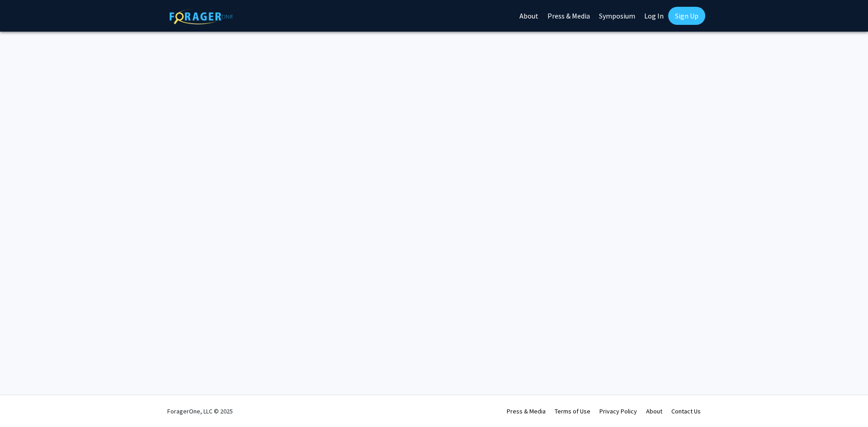 Image resolution: width=868 pixels, height=427 pixels. I want to click on a: About, so click(654, 411).